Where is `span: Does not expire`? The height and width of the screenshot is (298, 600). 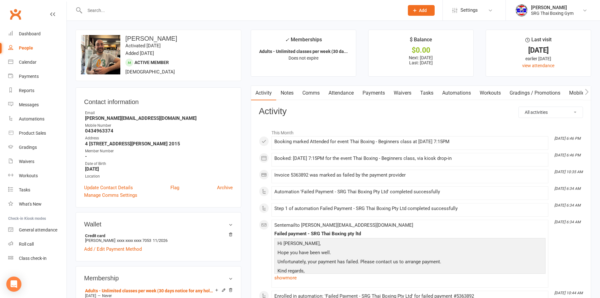 span: Does not expire is located at coordinates (303, 58).